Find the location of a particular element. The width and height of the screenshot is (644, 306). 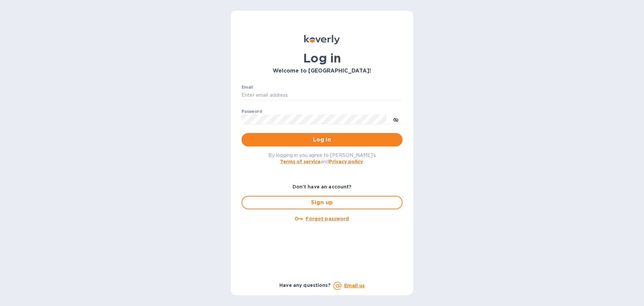

b: Email us is located at coordinates (354, 285).